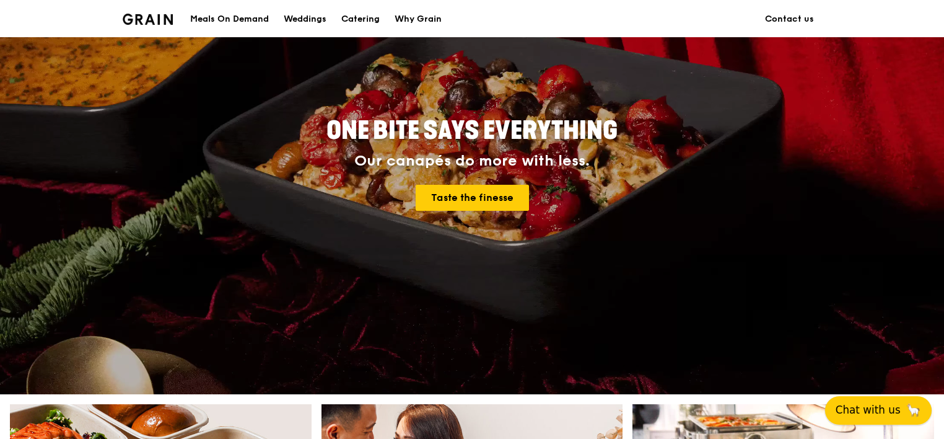 This screenshot has width=944, height=439. Describe the element at coordinates (361, 19) in the screenshot. I see `a: Catering` at that location.